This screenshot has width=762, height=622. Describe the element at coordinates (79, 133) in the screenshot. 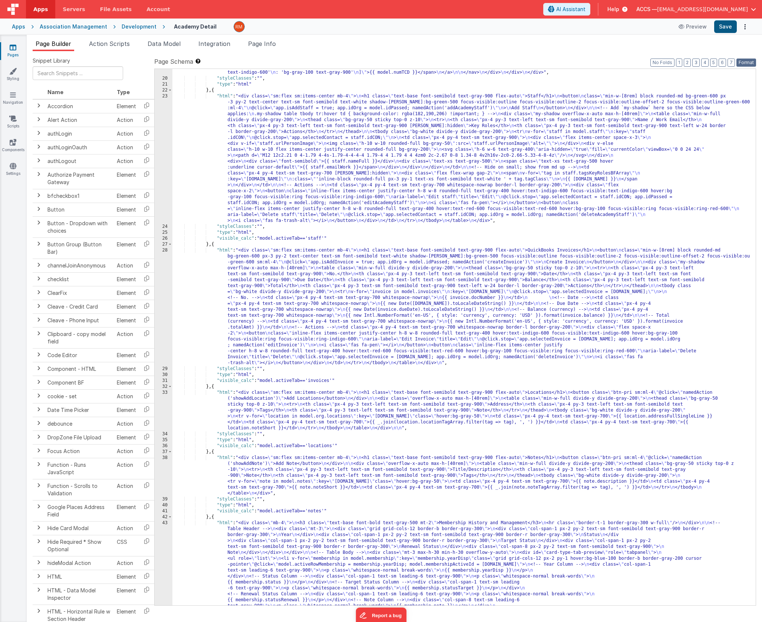

I see `td: authLogin` at that location.